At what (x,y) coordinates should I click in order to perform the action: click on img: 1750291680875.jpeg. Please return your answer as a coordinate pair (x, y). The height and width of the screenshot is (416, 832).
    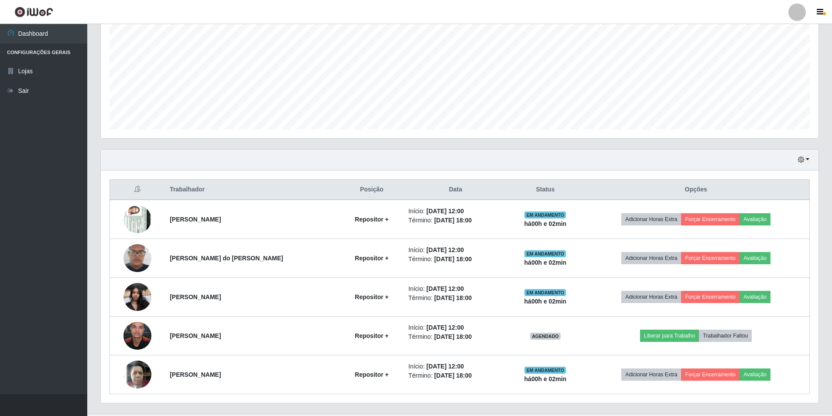
    Looking at the image, I should click on (137, 258).